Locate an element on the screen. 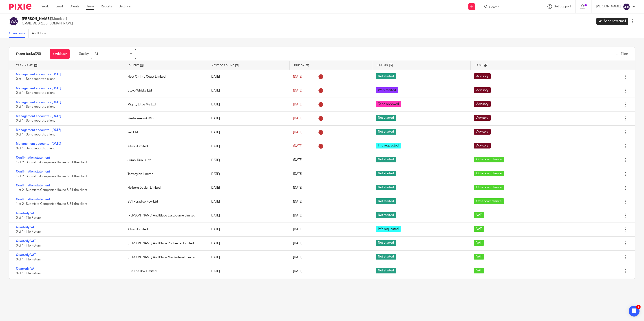 The image size is (644, 321). div: Stave Whisky Ltd is located at coordinates (165, 91).